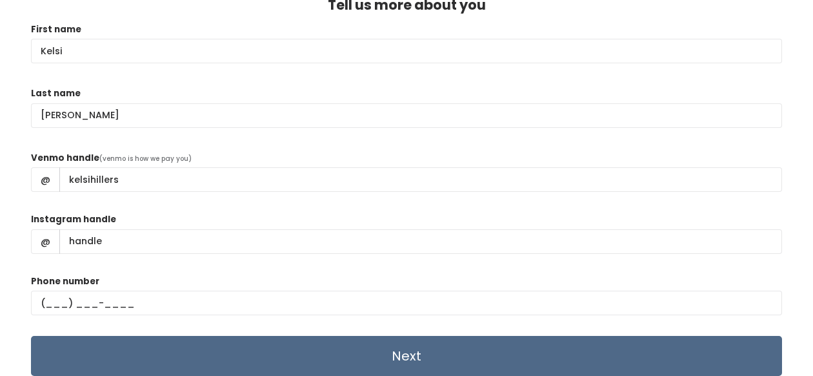 The height and width of the screenshot is (376, 813). What do you see at coordinates (65, 158) in the screenshot?
I see `label: Venmo handle` at bounding box center [65, 158].